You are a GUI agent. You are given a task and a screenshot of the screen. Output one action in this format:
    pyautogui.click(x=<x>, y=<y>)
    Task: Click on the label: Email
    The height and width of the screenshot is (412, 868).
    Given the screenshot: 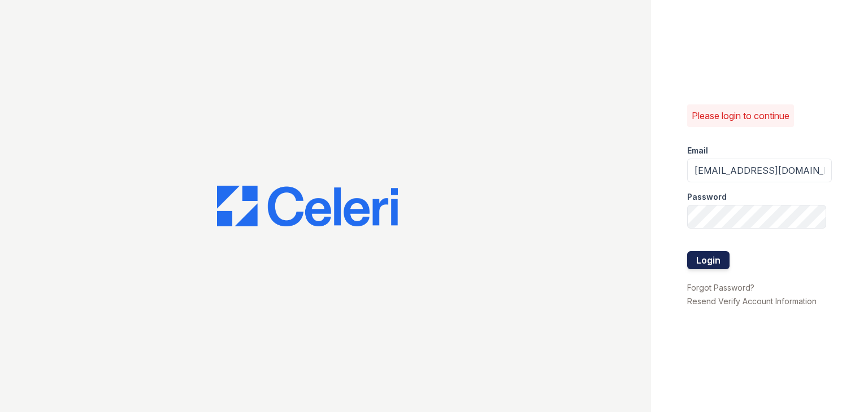 What is the action you would take?
    pyautogui.click(x=697, y=151)
    